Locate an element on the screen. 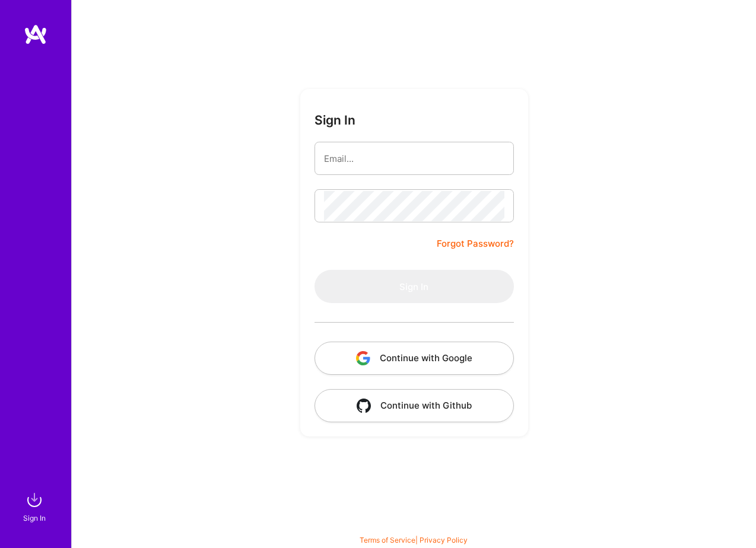 The width and height of the screenshot is (756, 548). img: logo is located at coordinates (36, 35).